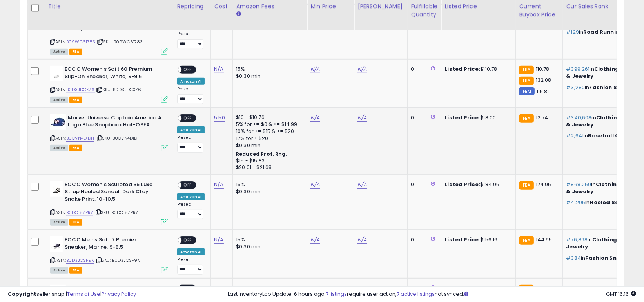 The width and height of the screenshot is (644, 302). I want to click on a: B09WC61783, so click(80, 41).